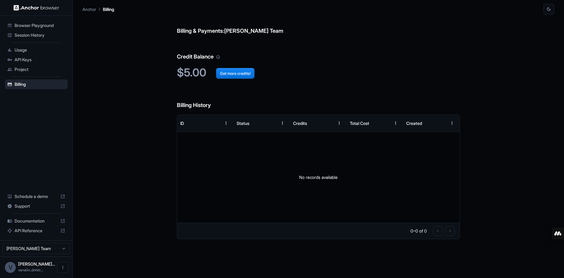  What do you see at coordinates (418, 231) in the screenshot?
I see `p: 0–0 of 0` at bounding box center [418, 231].